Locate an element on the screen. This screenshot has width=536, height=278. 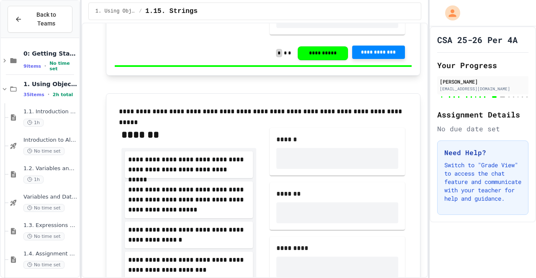
h2: Assignment Details is located at coordinates (482, 115).